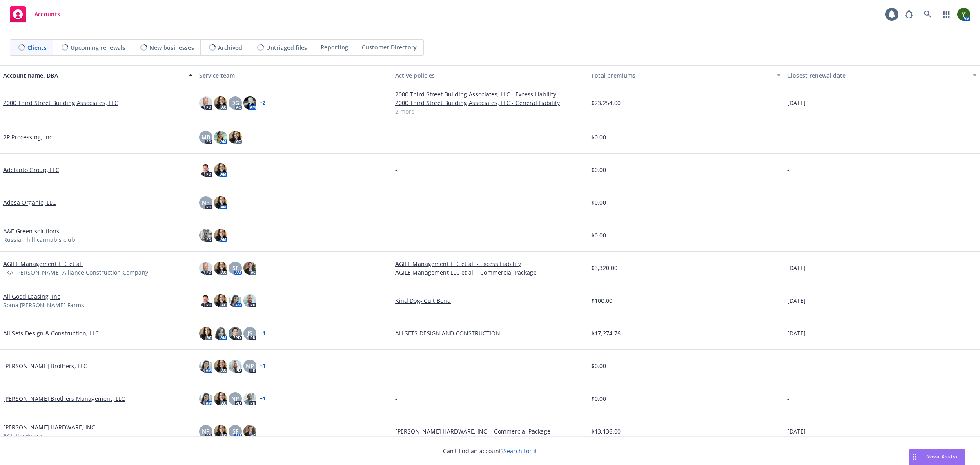  I want to click on span: Untriaged files, so click(287, 48).